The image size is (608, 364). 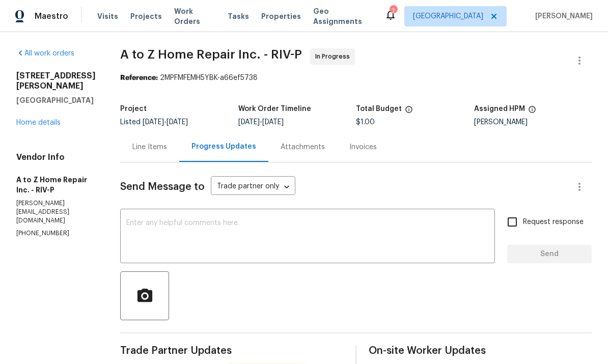 What do you see at coordinates (52, 16) in the screenshot?
I see `span: Maestro` at bounding box center [52, 16].